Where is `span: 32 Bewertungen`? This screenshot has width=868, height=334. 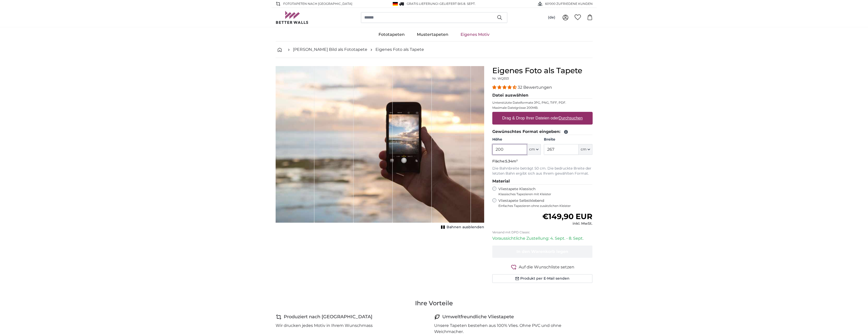
span: 32 Bewertungen is located at coordinates (535, 87).